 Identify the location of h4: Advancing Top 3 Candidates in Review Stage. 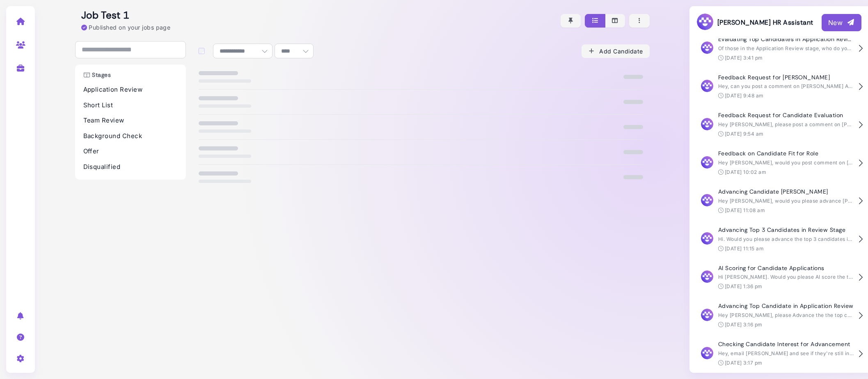
(786, 230).